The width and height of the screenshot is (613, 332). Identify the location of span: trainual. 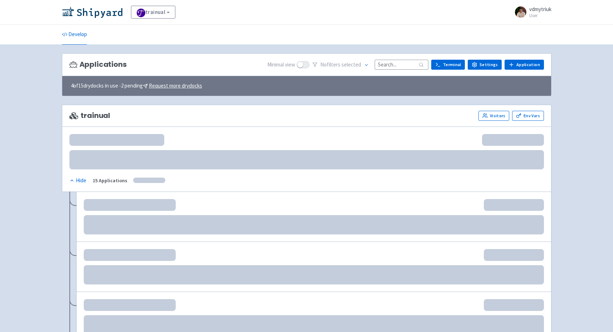
(90, 116).